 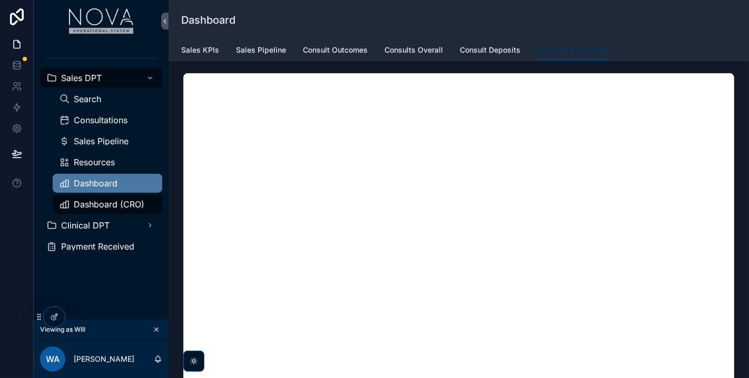 I want to click on span: Consults Overall, so click(x=414, y=50).